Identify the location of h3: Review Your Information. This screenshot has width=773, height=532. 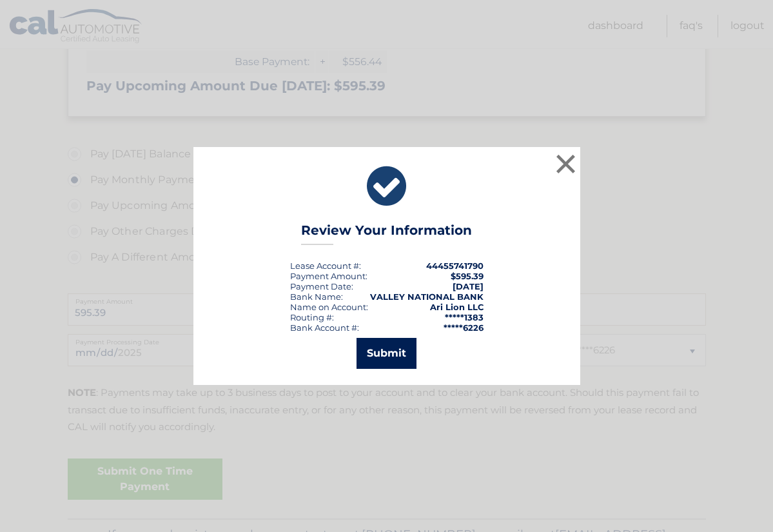
(386, 233).